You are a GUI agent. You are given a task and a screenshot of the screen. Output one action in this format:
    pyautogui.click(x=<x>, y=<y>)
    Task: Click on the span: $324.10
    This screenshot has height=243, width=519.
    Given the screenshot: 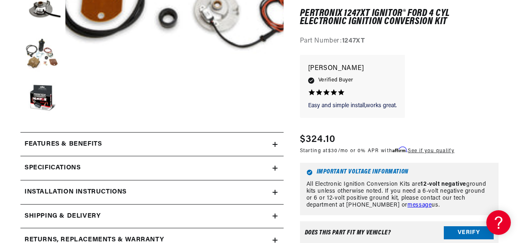 What is the action you would take?
    pyautogui.click(x=318, y=140)
    